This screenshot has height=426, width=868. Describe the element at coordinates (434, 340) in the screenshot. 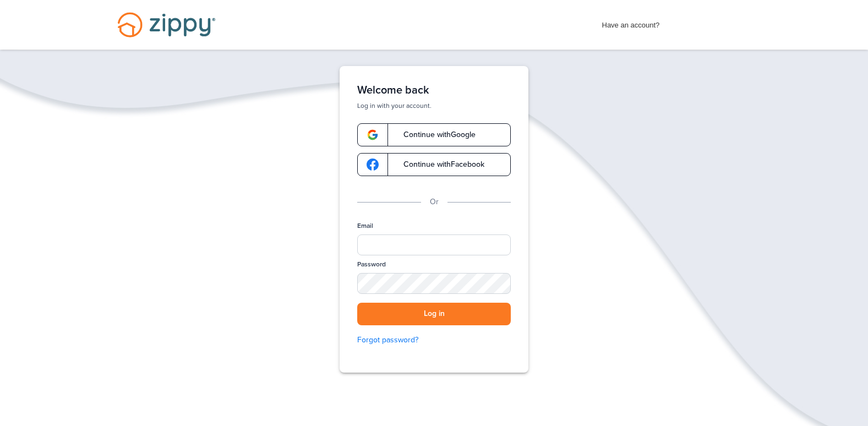

I see `a: Forgot password?` at that location.